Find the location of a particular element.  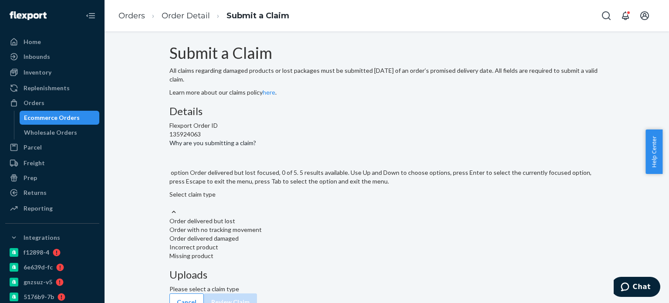

div: f12898-4 is located at coordinates (36, 252).